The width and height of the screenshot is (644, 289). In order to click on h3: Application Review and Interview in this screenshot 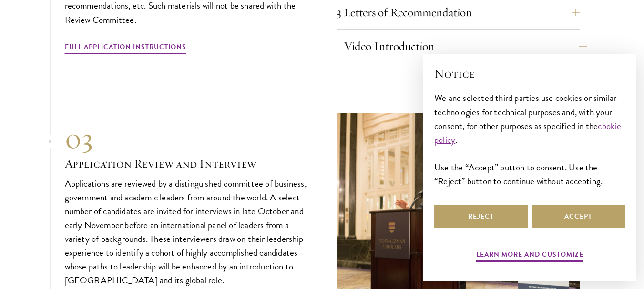, I will do `click(186, 164)`.